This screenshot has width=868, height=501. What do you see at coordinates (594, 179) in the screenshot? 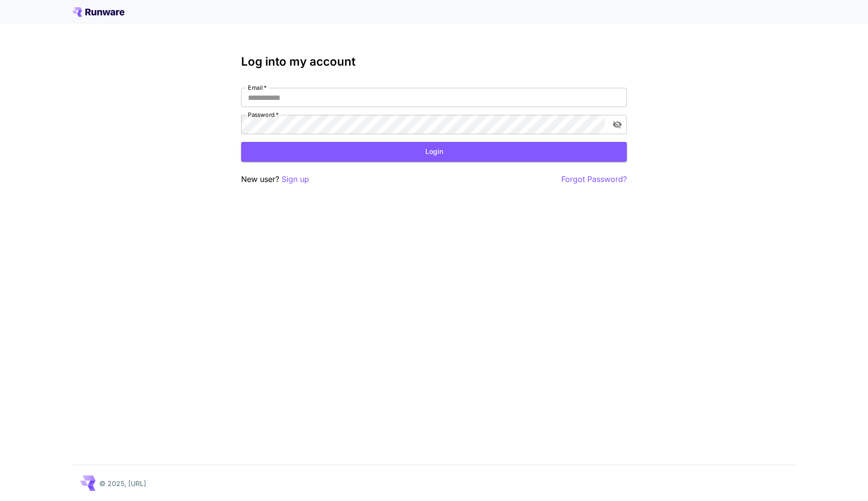
I see `p: Forgot Password?` at bounding box center [594, 179].